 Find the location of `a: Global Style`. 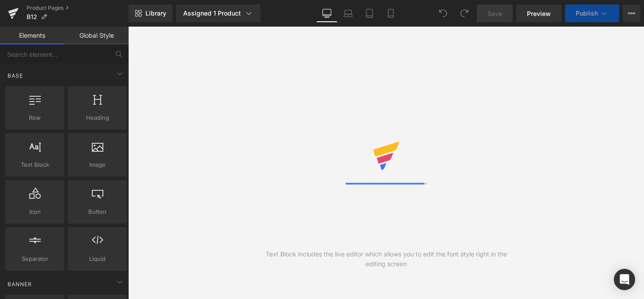

a: Global Style is located at coordinates (96, 35).